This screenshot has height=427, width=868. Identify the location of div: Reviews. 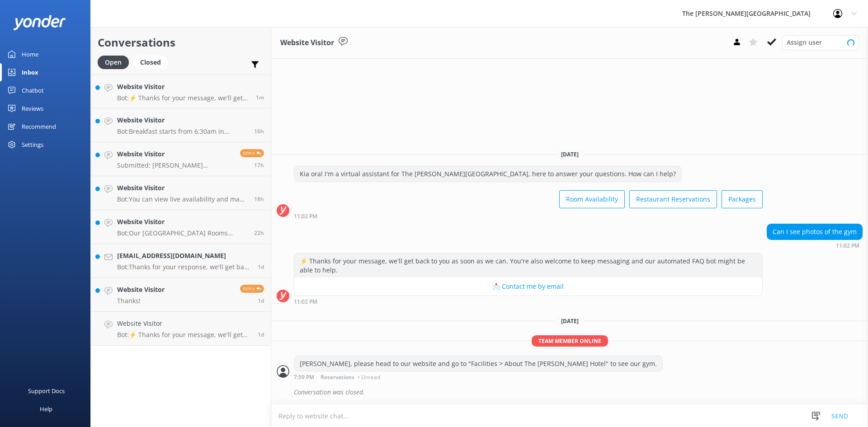
(32, 108).